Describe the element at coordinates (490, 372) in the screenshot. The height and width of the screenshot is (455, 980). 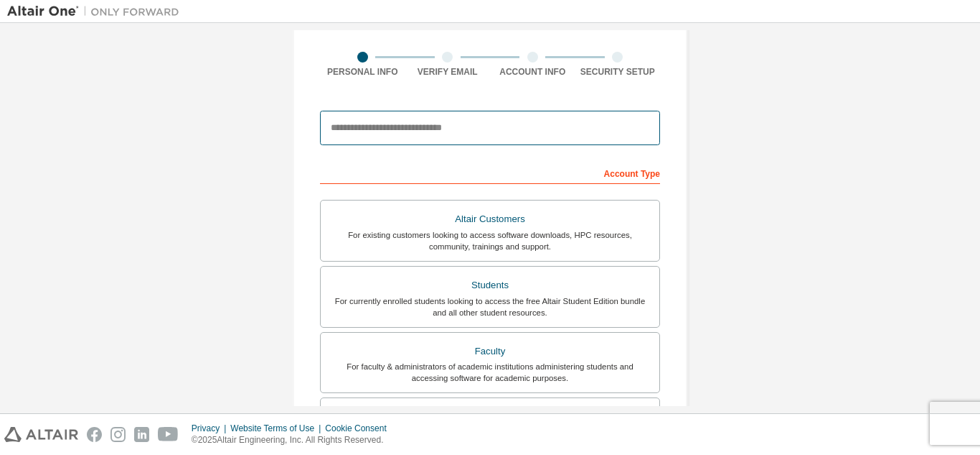
I see `div: For faculty & administrators of academic institutions administering students and accessing softwa...` at that location.